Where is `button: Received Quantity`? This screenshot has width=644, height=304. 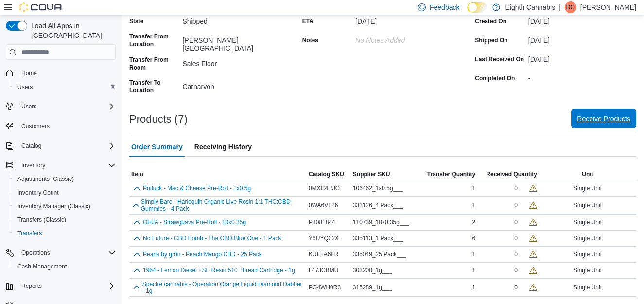
button: Received Quantity is located at coordinates (508, 174).